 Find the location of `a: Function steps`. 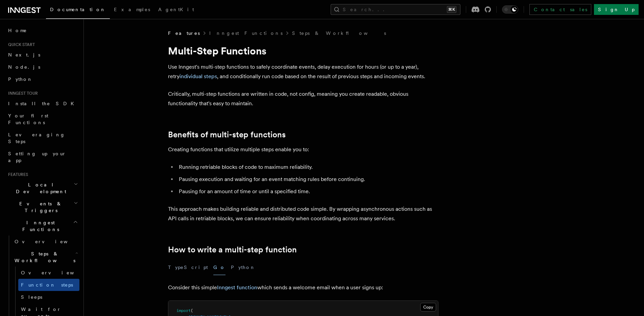

a: Function steps is located at coordinates (48, 284).